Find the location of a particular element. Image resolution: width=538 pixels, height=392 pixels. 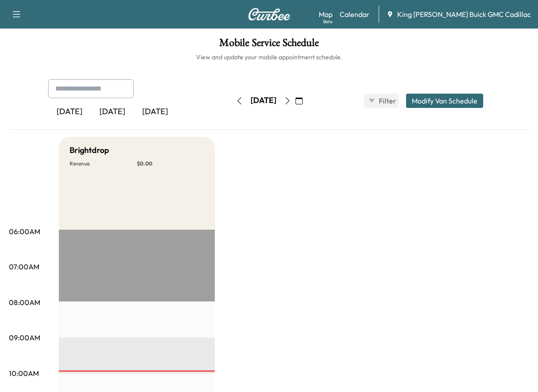

p: 07:00AM is located at coordinates (24, 267).